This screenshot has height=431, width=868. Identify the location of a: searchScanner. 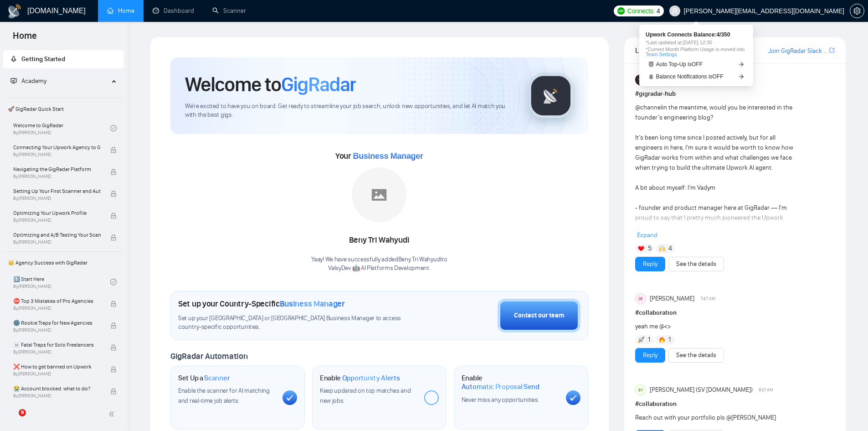
(229, 10).